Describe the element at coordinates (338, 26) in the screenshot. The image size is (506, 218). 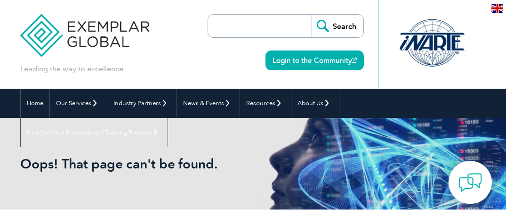
I see `input: Search` at that location.